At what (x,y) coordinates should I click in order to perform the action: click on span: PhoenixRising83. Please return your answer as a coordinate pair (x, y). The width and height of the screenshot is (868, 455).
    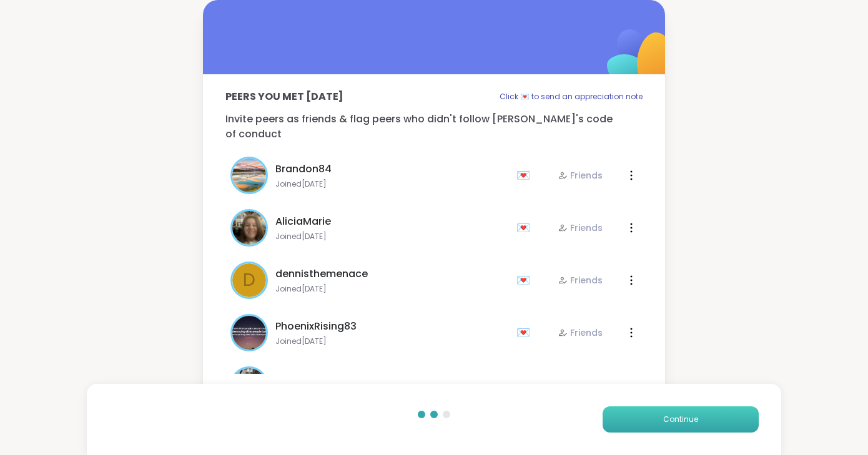
    Looking at the image, I should click on (316, 326).